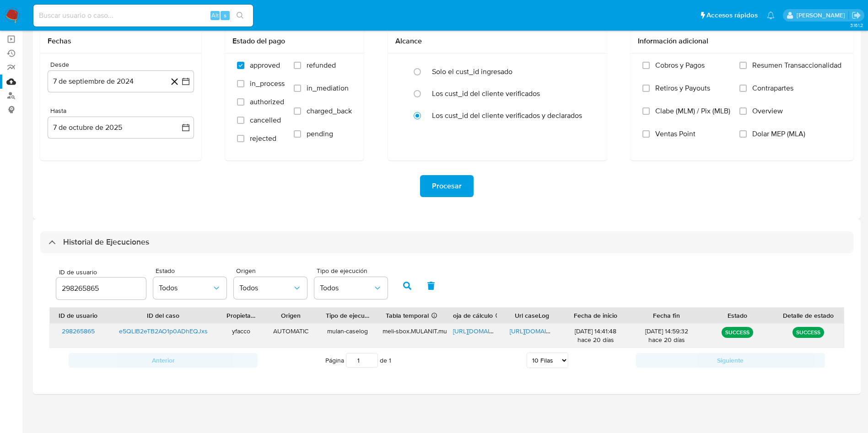 This screenshot has height=433, width=868. What do you see at coordinates (856, 15) in the screenshot?
I see `a: Salir` at bounding box center [856, 15].